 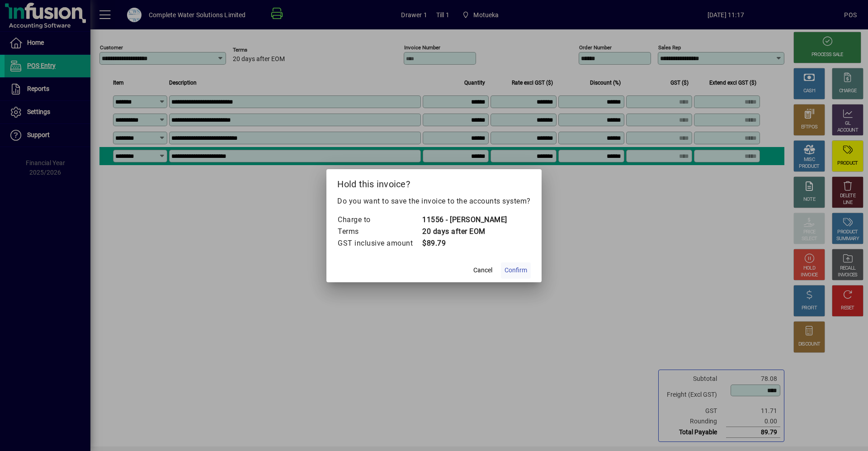 I want to click on td: GST inclusive amount, so click(x=380, y=243).